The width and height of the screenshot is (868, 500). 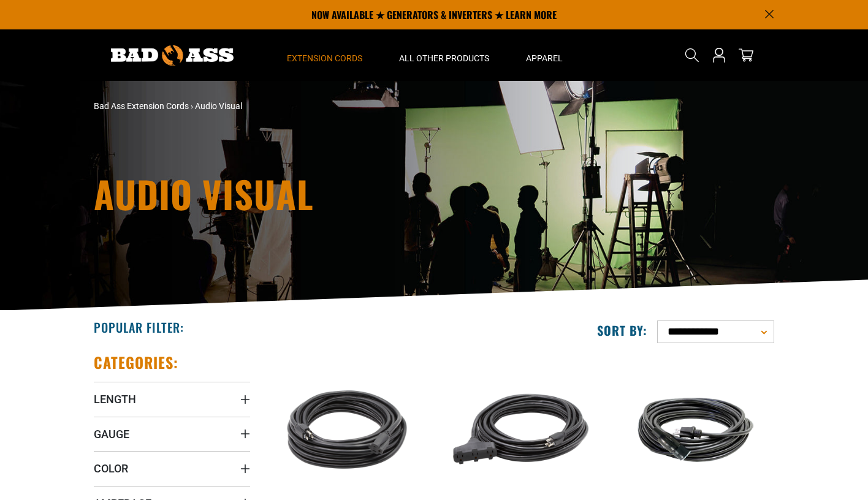 I want to click on span: Extension Cords, so click(x=324, y=58).